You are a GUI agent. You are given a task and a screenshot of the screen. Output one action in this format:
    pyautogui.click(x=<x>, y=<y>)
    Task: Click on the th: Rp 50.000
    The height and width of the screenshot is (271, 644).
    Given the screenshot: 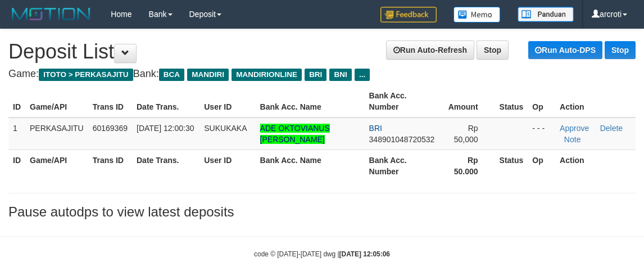 What is the action you would take?
    pyautogui.click(x=466, y=165)
    